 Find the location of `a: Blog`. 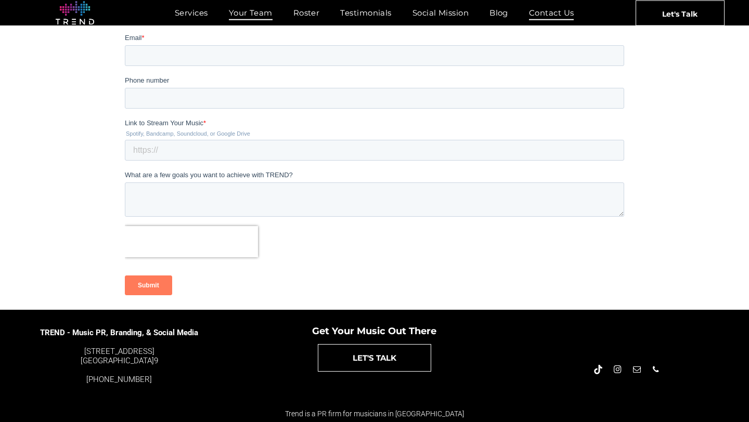

a: Blog is located at coordinates (499, 12).